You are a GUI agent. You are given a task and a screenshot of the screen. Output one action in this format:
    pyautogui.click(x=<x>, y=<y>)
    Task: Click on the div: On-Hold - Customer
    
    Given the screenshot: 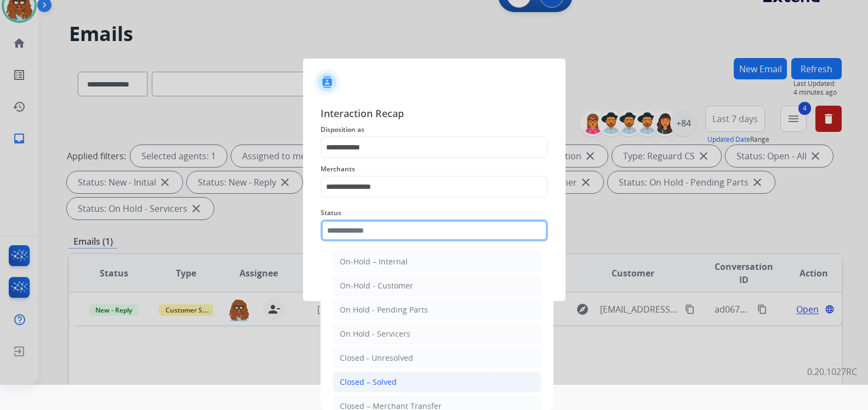 What is the action you would take?
    pyautogui.click(x=376, y=286)
    